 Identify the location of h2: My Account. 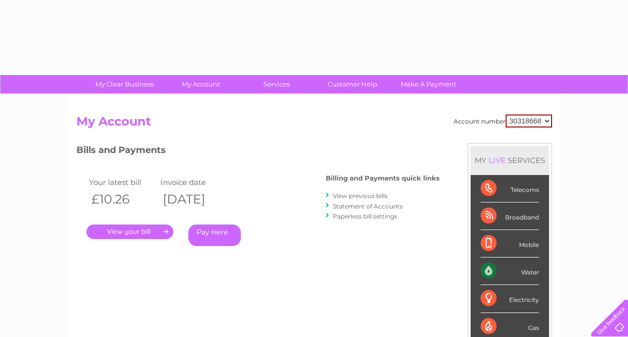
(314, 124).